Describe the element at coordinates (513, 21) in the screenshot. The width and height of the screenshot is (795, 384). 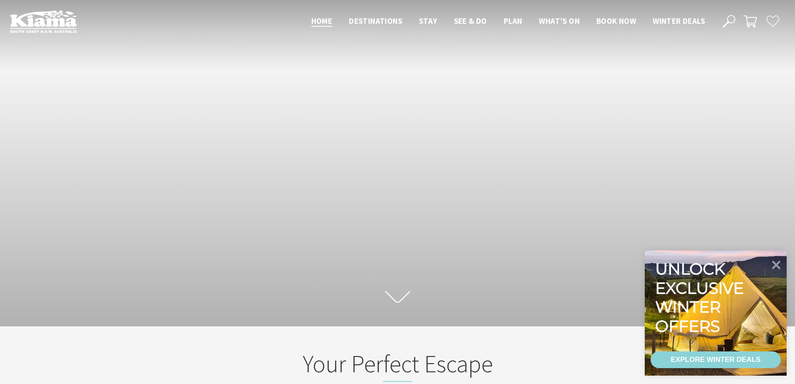
I see `span: Plan` at that location.